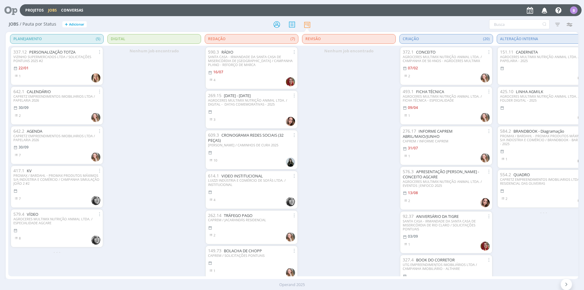  What do you see at coordinates (409, 131) in the screenshot?
I see `span: 276.17` at bounding box center [409, 131].